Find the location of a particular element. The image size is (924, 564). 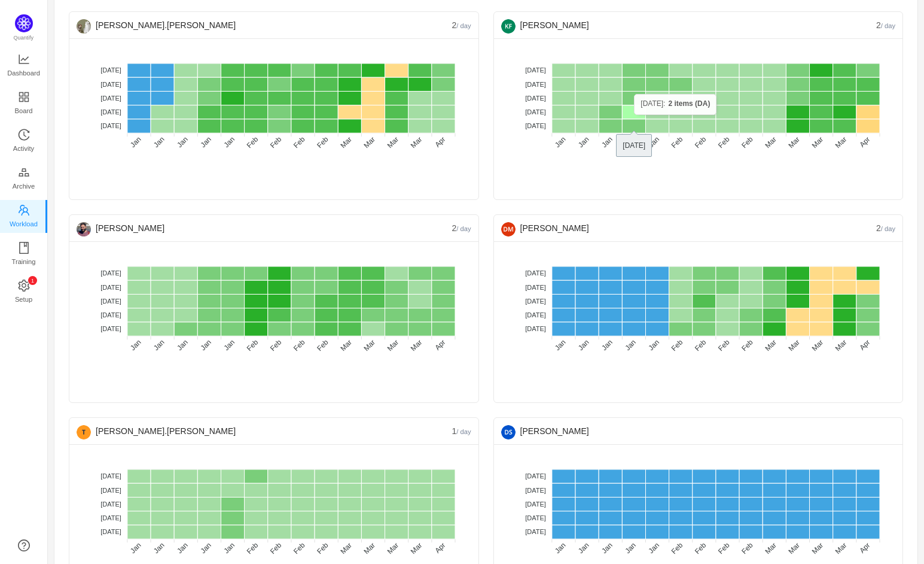

span: Dashboard is located at coordinates (24, 73).